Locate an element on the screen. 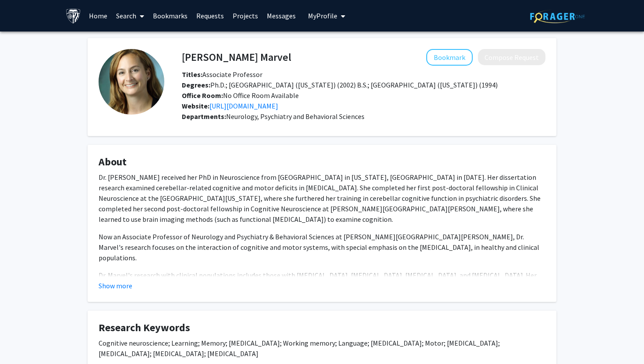  img: ForagerOne Logo is located at coordinates (557, 16).